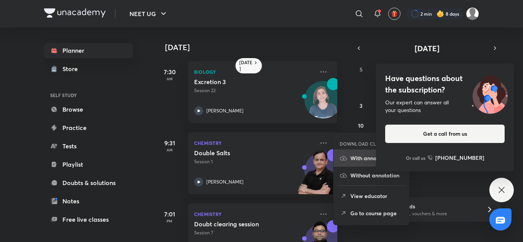  I want to click on p: Session 7, so click(254, 233).